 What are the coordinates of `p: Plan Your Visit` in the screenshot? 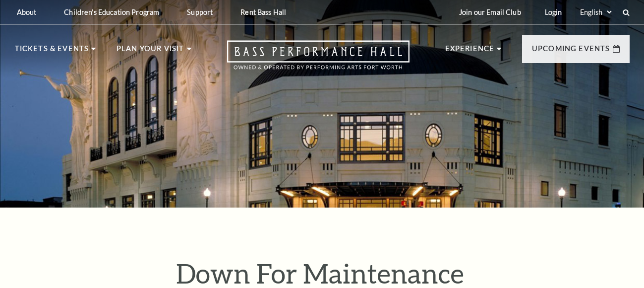 It's located at (150, 52).